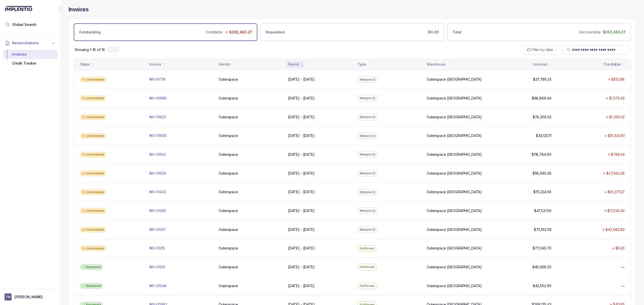 Image resolution: width=644 pixels, height=305 pixels. I want to click on p: Requested, so click(275, 32).